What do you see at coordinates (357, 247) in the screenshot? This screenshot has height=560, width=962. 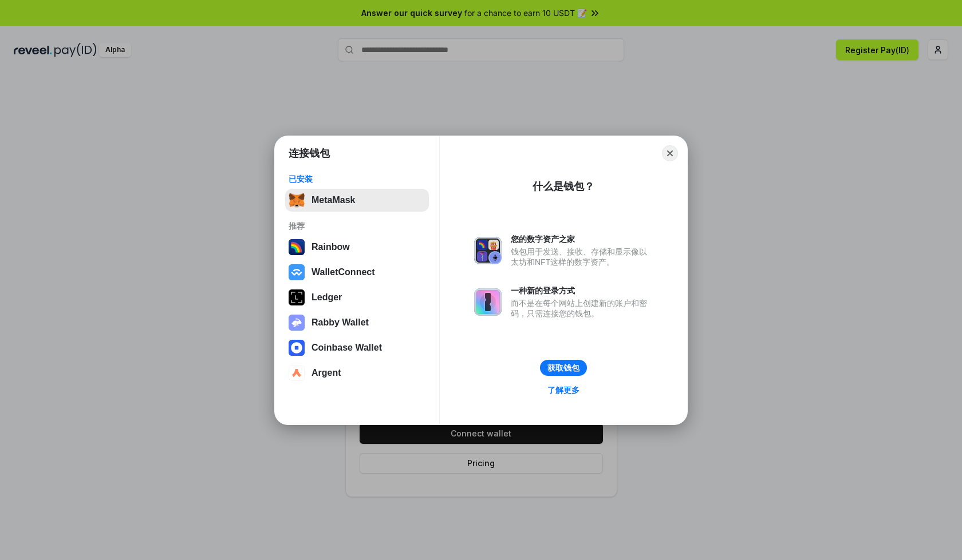 I see `button: Rainbow` at bounding box center [357, 247].